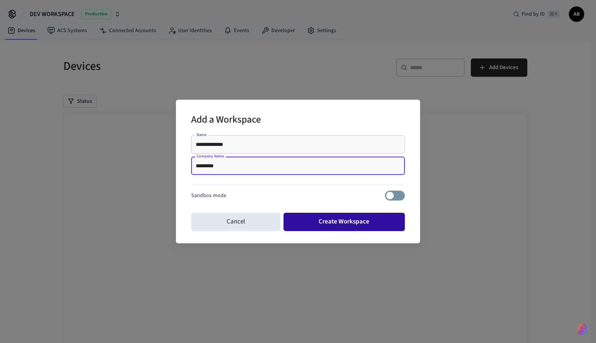 This screenshot has width=596, height=343. Describe the element at coordinates (202, 134) in the screenshot. I see `label: Name` at that location.